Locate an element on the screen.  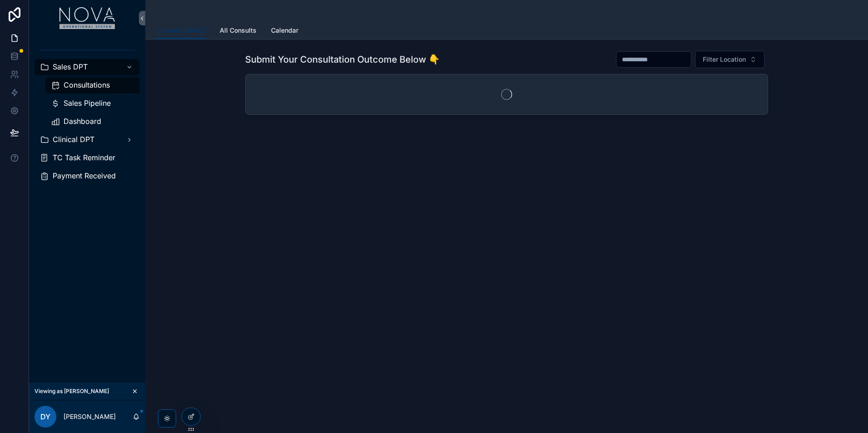
h1: Submit Your Consultation Outcome Below 👇 is located at coordinates (343, 59).